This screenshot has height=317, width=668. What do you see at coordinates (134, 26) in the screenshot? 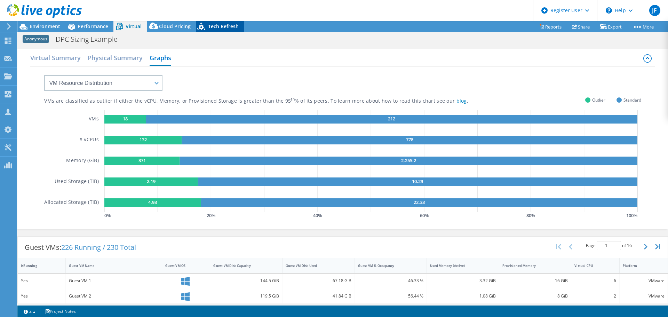
I see `span: Virtual` at bounding box center [134, 26].